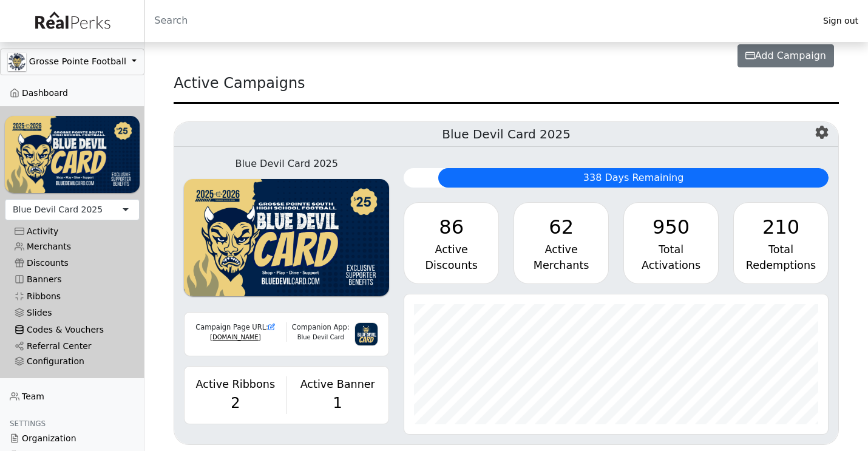 The height and width of the screenshot is (451, 868). Describe the element at coordinates (366, 334) in the screenshot. I see `img: 3g6IGvkLNUf97zVHvl5PqY3f2myTnJRpqDk2mpnC.png` at that location.